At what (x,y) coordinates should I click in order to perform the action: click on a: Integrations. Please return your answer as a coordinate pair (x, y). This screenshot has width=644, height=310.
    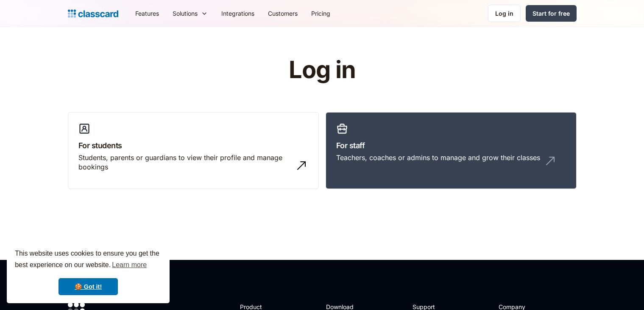
    Looking at the image, I should click on (238, 13).